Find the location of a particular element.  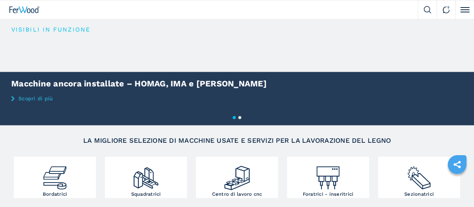

button: 1 is located at coordinates (234, 117).